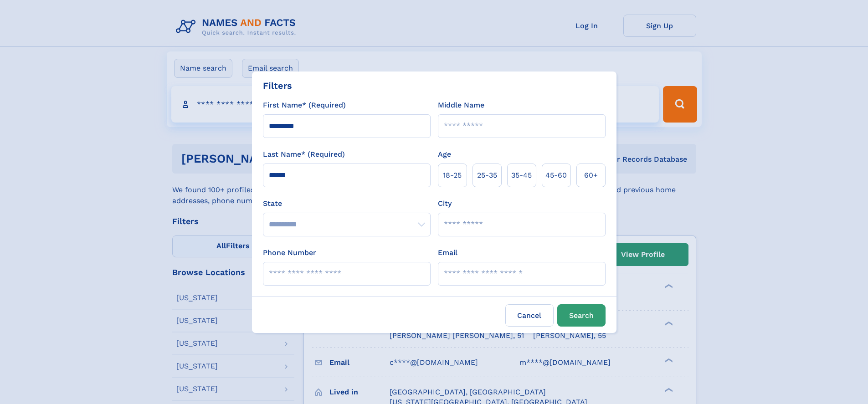 This screenshot has width=868, height=404. I want to click on label: Email, so click(447, 253).